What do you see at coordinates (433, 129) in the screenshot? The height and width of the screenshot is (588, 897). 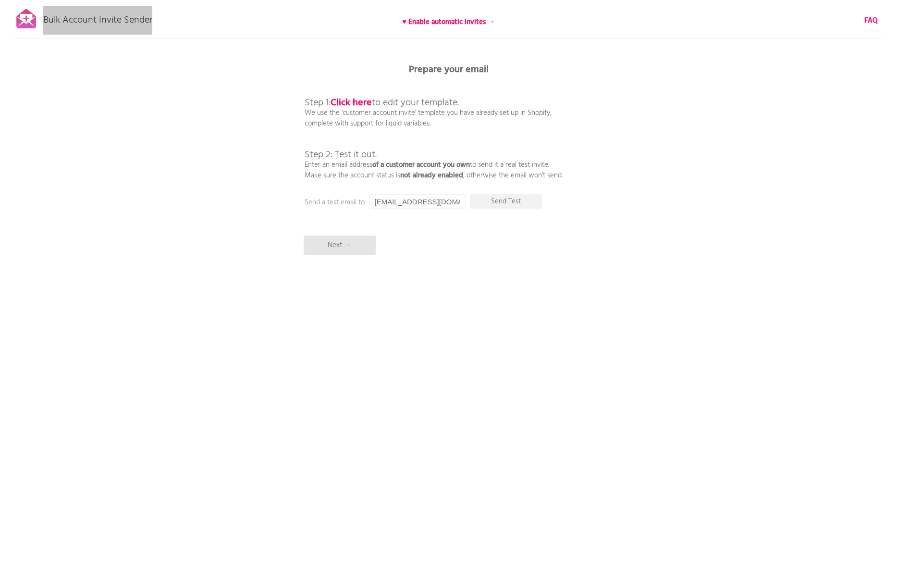 I see `p: We use the 'customer account invite' template you have already set up in Shopify, complete with s...` at bounding box center [433, 129].